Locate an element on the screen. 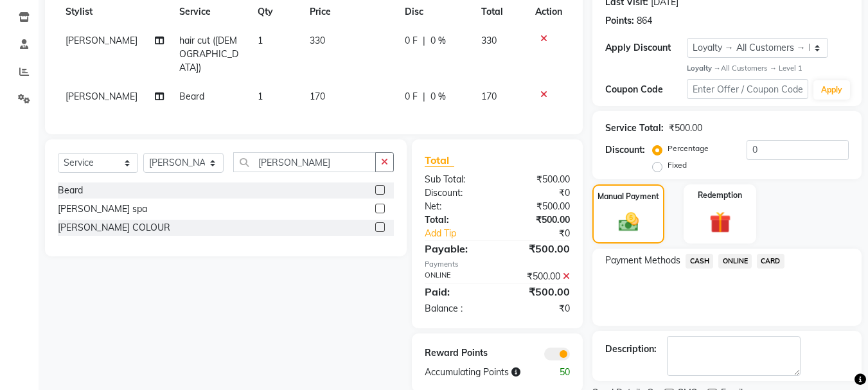 This screenshot has width=868, height=390. div: Net: is located at coordinates (456, 206).